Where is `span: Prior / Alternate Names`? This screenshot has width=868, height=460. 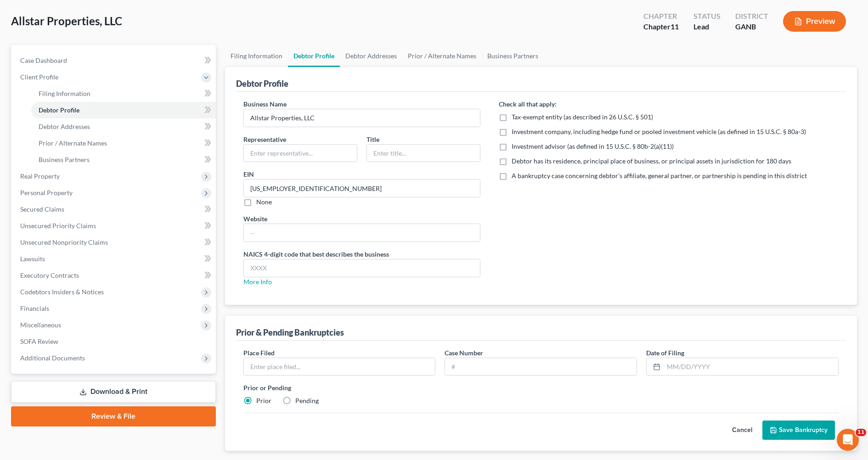
span: Prior / Alternate Names is located at coordinates (72, 143).